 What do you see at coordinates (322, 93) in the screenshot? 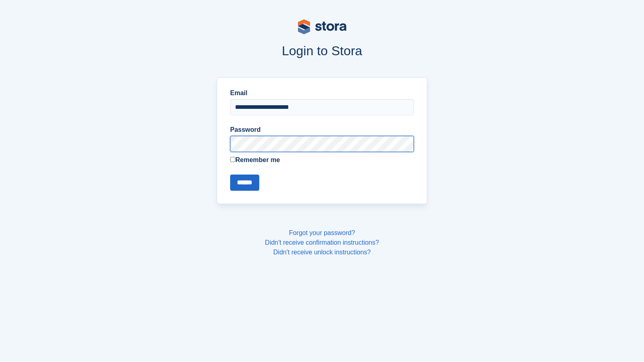
I see `label: Email` at bounding box center [322, 93].